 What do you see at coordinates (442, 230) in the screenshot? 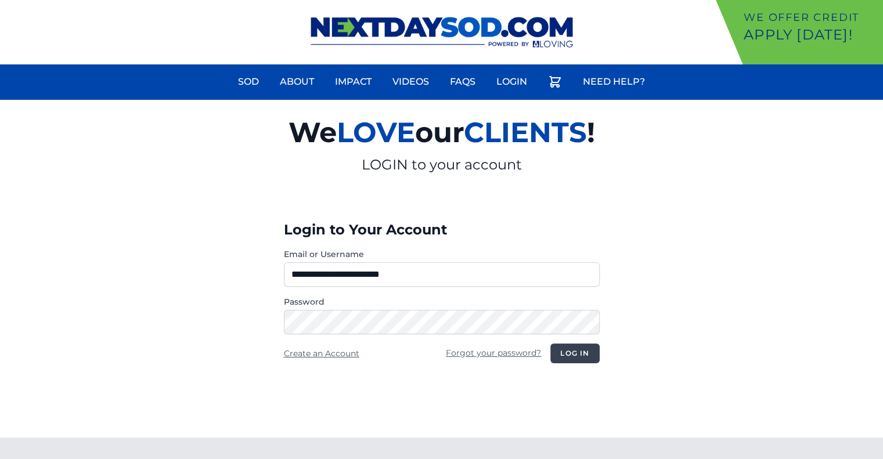
I see `h3: Login to Your Account` at bounding box center [442, 230].